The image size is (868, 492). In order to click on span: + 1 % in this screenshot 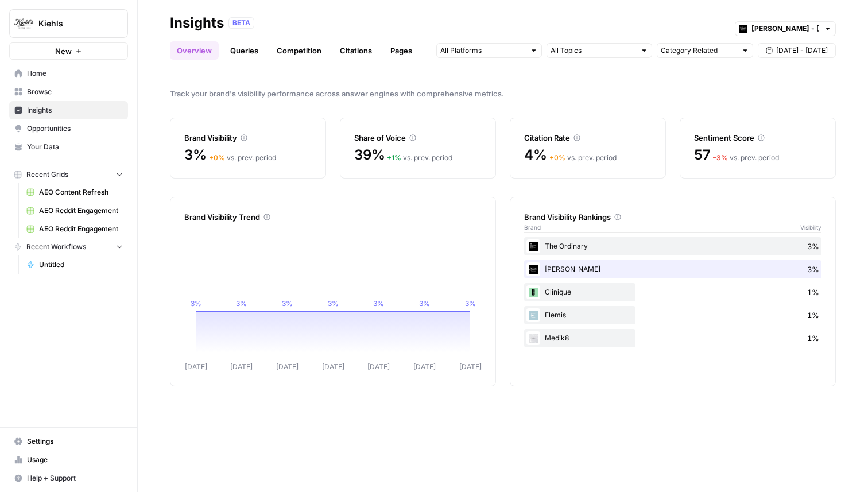, I will do `click(393, 157)`.